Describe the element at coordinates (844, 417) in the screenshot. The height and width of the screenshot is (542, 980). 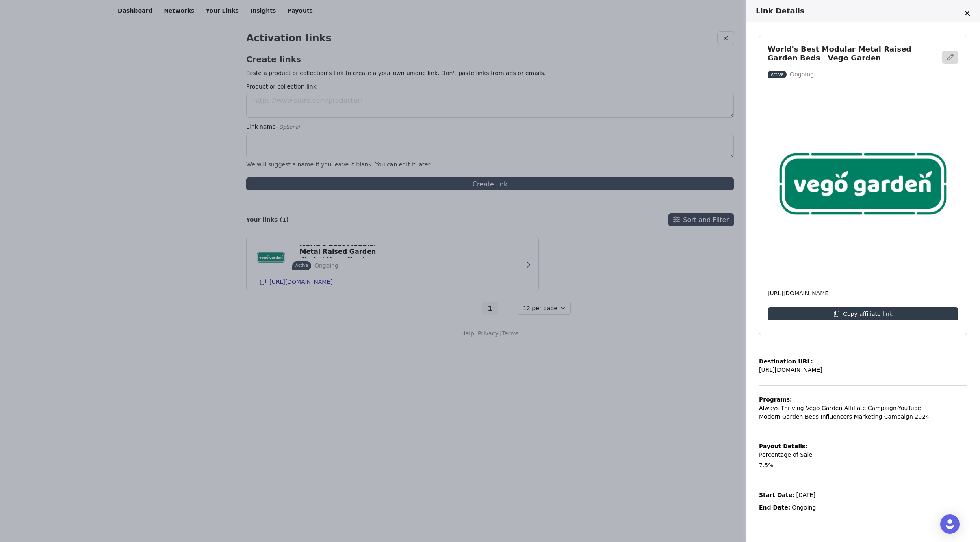
I see `p: Modern Garden Beds Influencers Marketing Campaign 2024` at that location.